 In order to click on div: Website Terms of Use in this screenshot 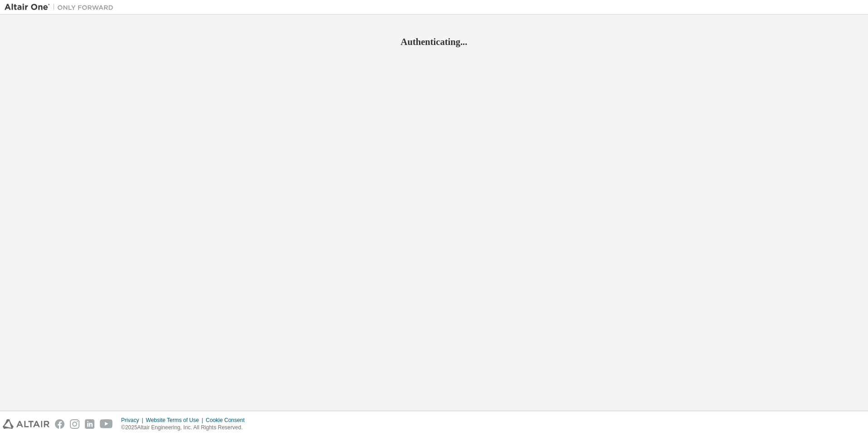, I will do `click(176, 420)`.